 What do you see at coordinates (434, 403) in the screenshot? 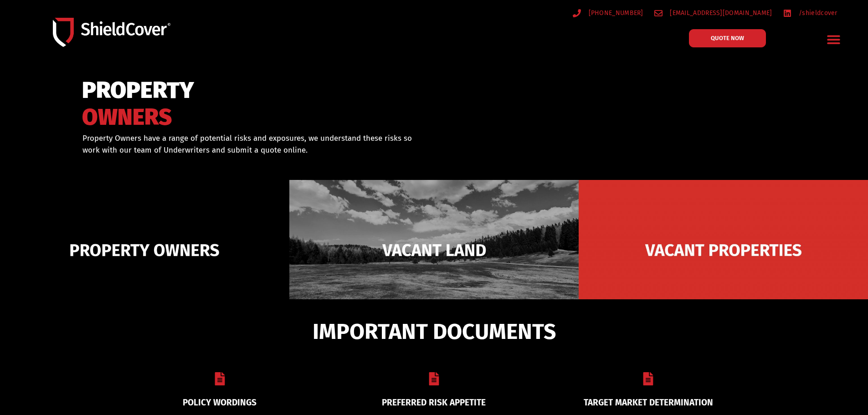
I see `a: PREFERRED RISK APPETITE` at bounding box center [434, 403].